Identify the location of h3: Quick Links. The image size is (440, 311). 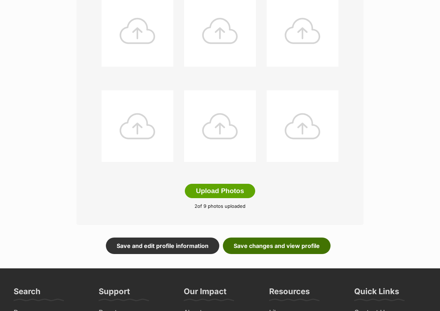
(376, 294).